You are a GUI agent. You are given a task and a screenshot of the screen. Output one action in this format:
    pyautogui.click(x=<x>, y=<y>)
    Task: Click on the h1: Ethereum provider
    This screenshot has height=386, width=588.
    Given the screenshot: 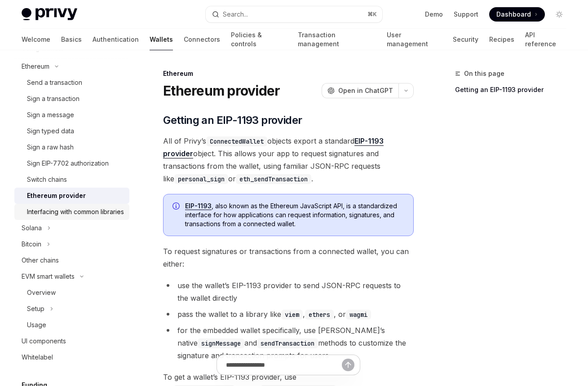 What is the action you would take?
    pyautogui.click(x=222, y=91)
    